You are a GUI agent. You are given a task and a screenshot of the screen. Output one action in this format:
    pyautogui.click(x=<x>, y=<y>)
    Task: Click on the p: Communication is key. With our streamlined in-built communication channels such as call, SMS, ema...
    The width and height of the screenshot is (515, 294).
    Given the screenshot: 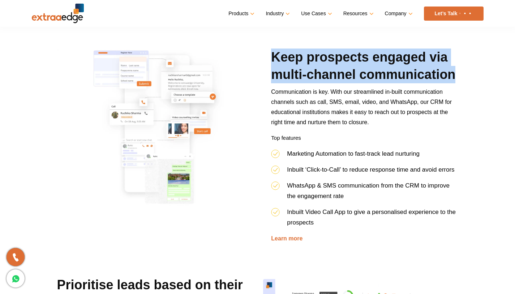 What is the action you would take?
    pyautogui.click(x=364, y=110)
    